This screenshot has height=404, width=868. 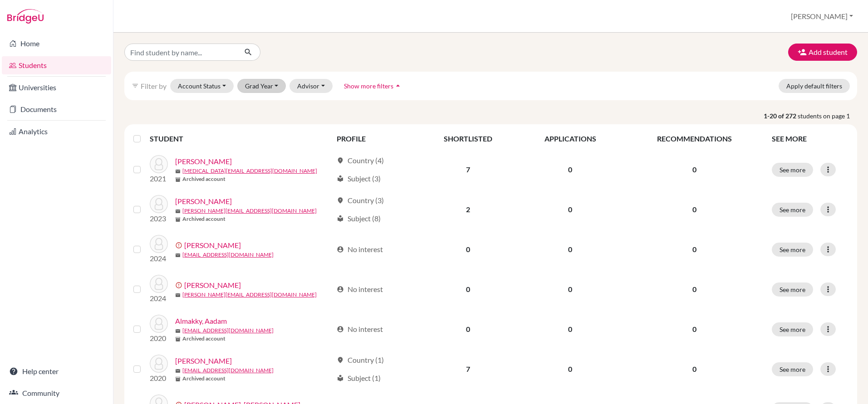 I want to click on img: Ager, Ollie, so click(x=159, y=204).